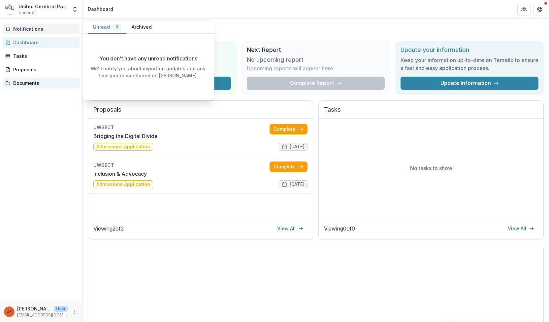 This screenshot has width=549, height=322. I want to click on a: Proposals, so click(41, 69).